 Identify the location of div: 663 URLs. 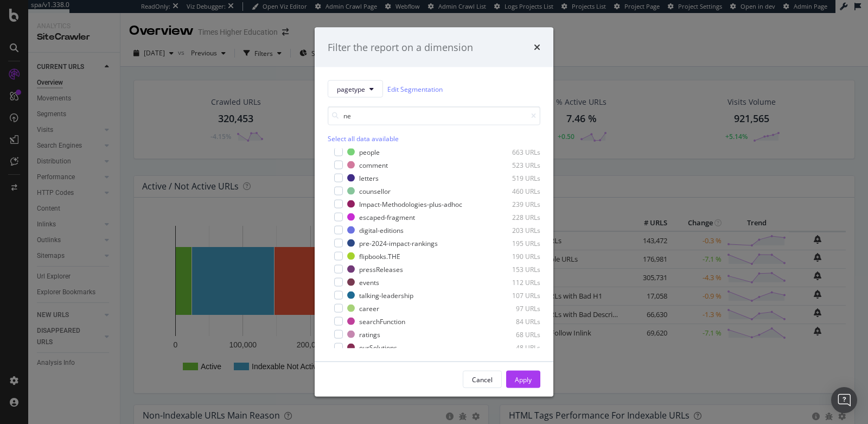
(514, 152).